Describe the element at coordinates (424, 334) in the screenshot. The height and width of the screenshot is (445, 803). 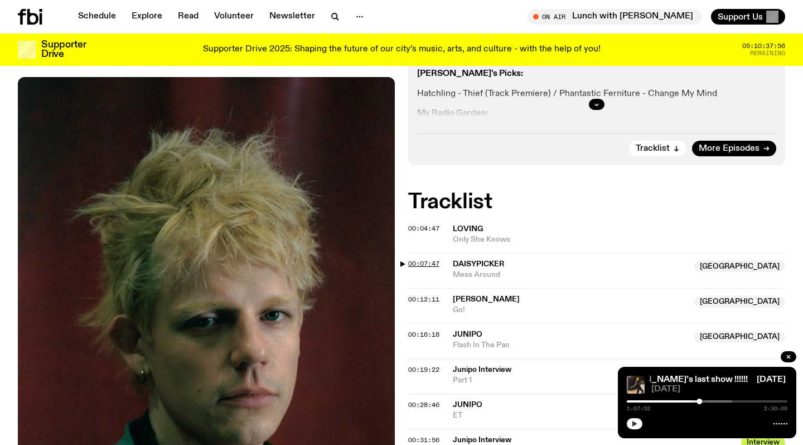
I see `span: 00:16:18` at that location.